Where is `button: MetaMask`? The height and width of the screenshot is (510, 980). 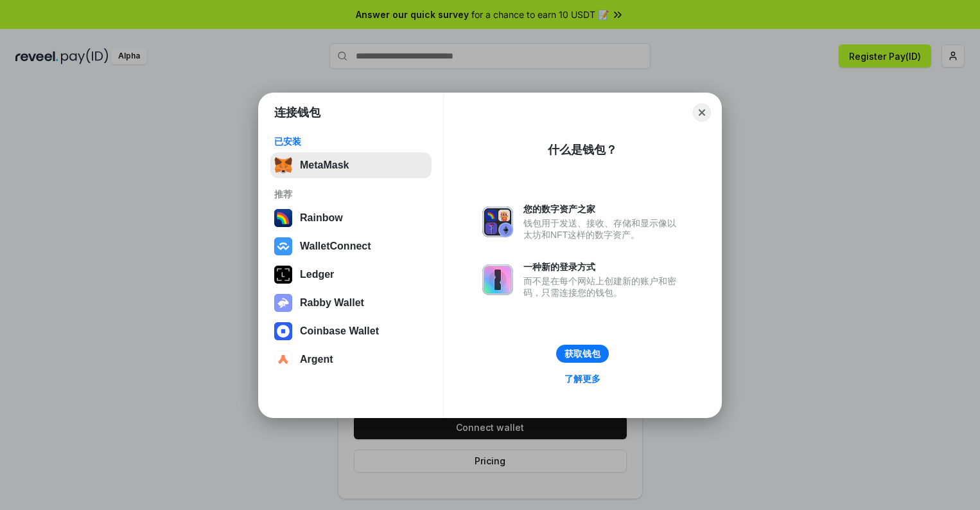
button: MetaMask is located at coordinates (351, 165).